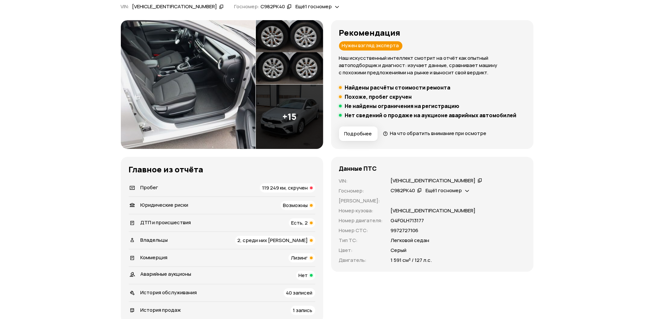  I want to click on h3: Рекомендация, so click(432, 33).